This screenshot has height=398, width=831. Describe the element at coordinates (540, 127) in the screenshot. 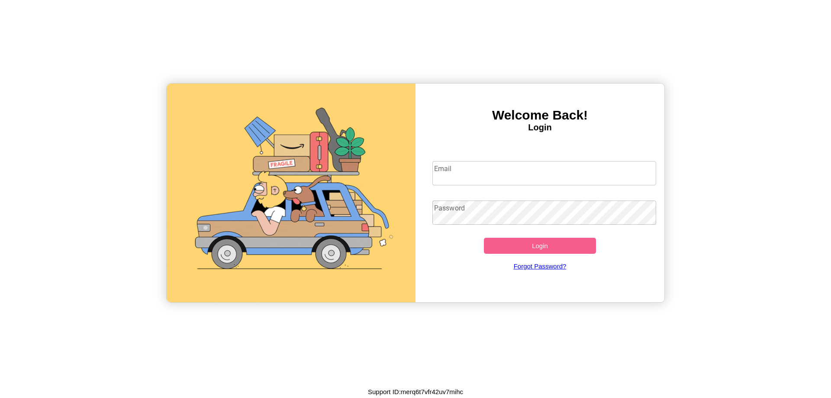

I see `h4: Login` at that location.